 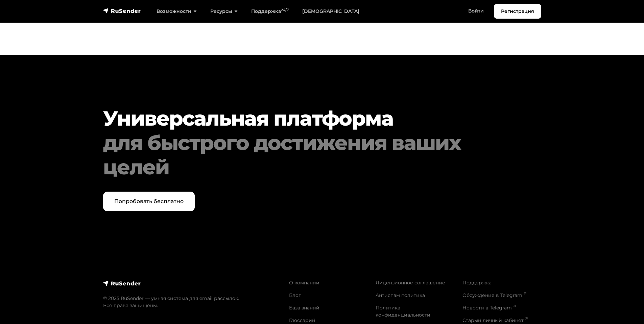 I want to click on a: Политика конфиденциальности, so click(x=403, y=311).